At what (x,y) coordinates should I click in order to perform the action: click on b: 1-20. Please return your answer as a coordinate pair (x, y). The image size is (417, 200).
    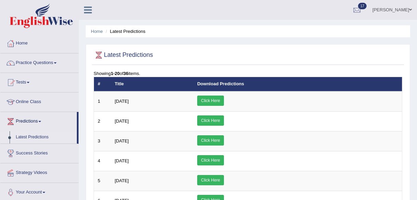
    Looking at the image, I should click on (115, 73).